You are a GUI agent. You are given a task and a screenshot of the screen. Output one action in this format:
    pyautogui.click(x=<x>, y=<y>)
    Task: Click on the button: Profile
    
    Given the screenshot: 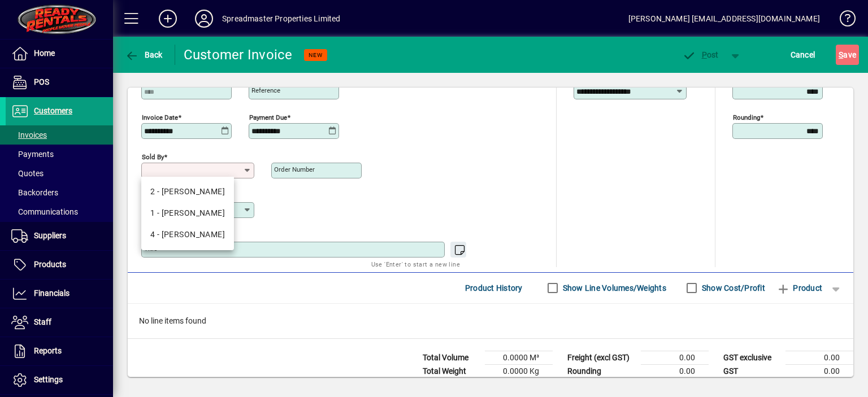 What is the action you would take?
    pyautogui.click(x=204, y=19)
    